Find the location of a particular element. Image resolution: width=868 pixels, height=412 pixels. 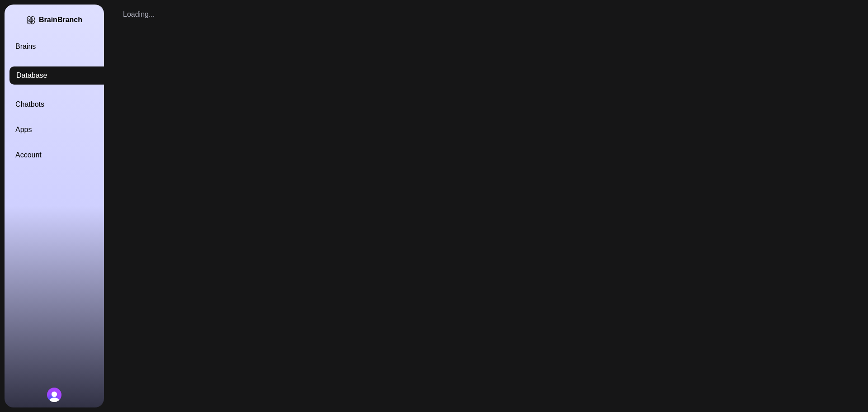

div: Loading... is located at coordinates (139, 14).